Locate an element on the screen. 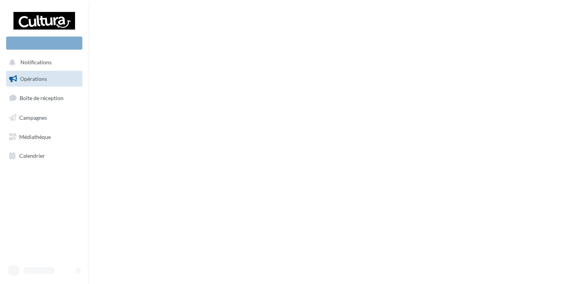 The height and width of the screenshot is (284, 588). span: Notifications is located at coordinates (36, 62).